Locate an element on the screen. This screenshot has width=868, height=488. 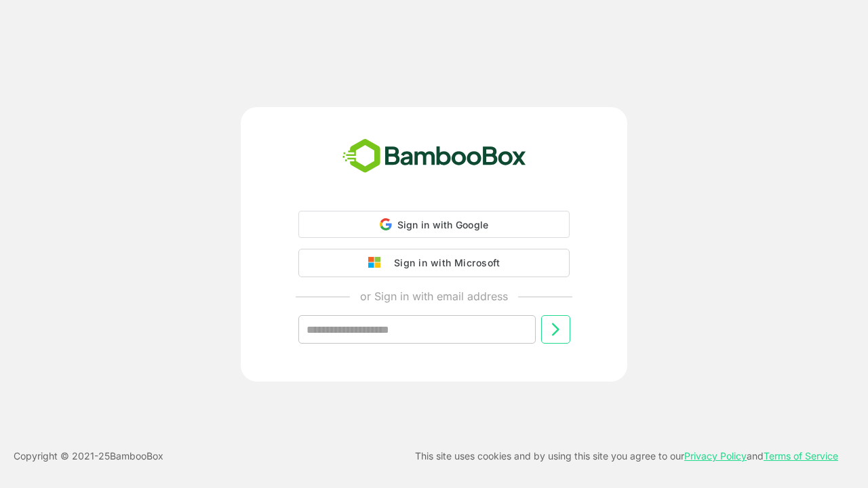
span: Sign in with Google is located at coordinates (443, 225).